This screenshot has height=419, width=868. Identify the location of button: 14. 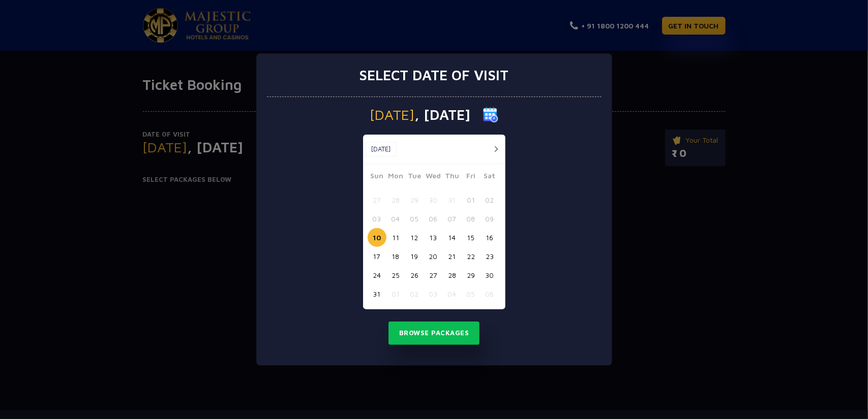
(452, 237).